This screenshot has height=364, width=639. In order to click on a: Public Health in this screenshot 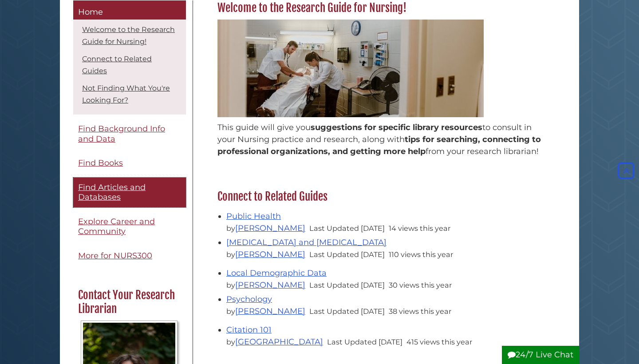, I will do `click(254, 217)`.